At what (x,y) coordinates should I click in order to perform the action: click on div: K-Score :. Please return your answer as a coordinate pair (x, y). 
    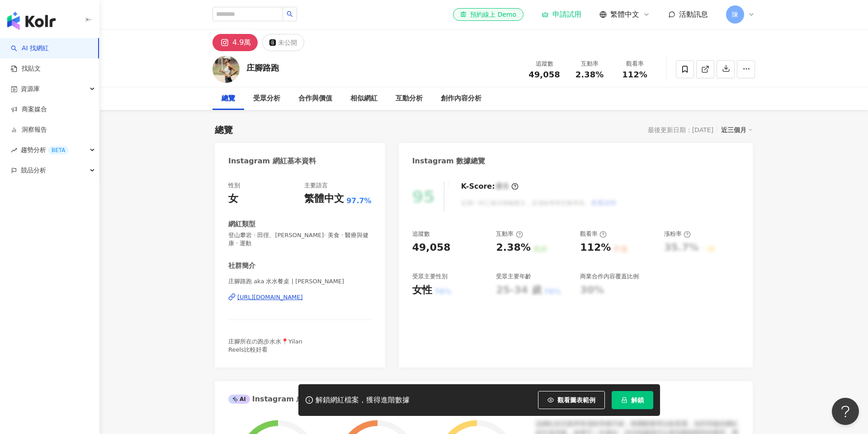
    Looking at the image, I should click on (490, 187).